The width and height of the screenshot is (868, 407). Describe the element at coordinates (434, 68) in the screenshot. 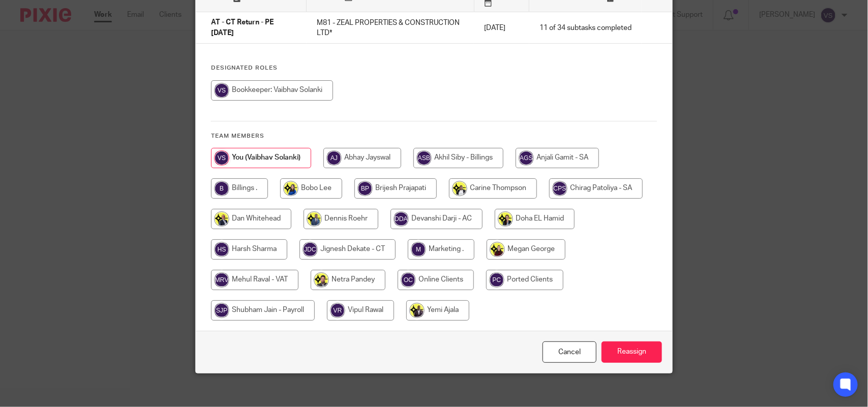

I see `h4: Designated Roles` at that location.